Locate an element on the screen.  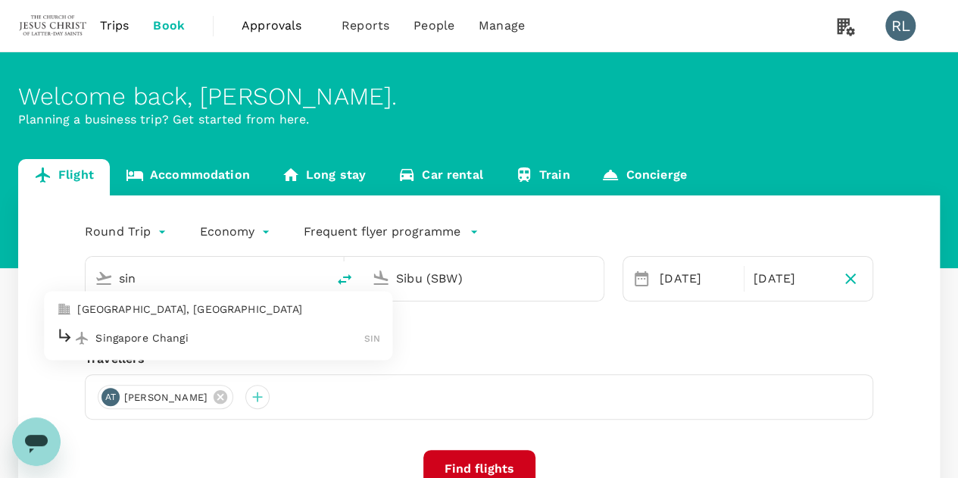
a: Long stay is located at coordinates (323, 177).